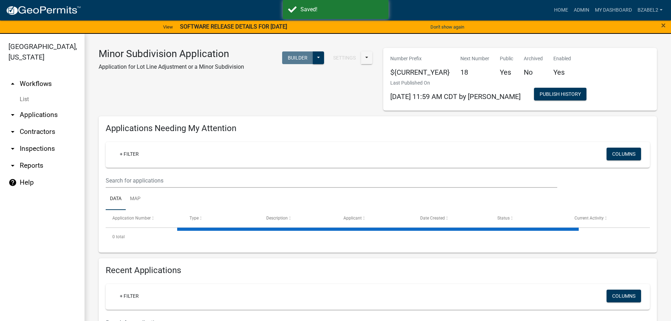 This screenshot has width=671, height=321. I want to click on datatable-header-cell: Application Number, so click(144, 219).